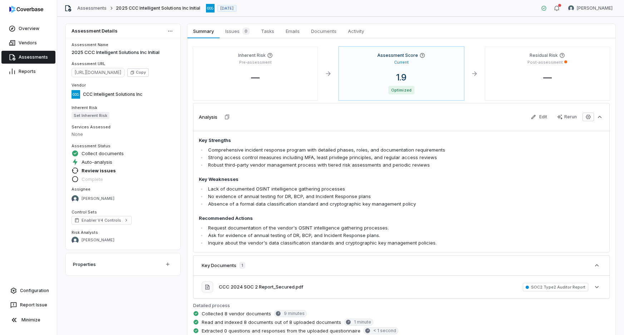  What do you see at coordinates (281, 331) in the screenshot?
I see `span: Extracted 0 questions and responses from the uploaded questionnaire` at bounding box center [281, 331].